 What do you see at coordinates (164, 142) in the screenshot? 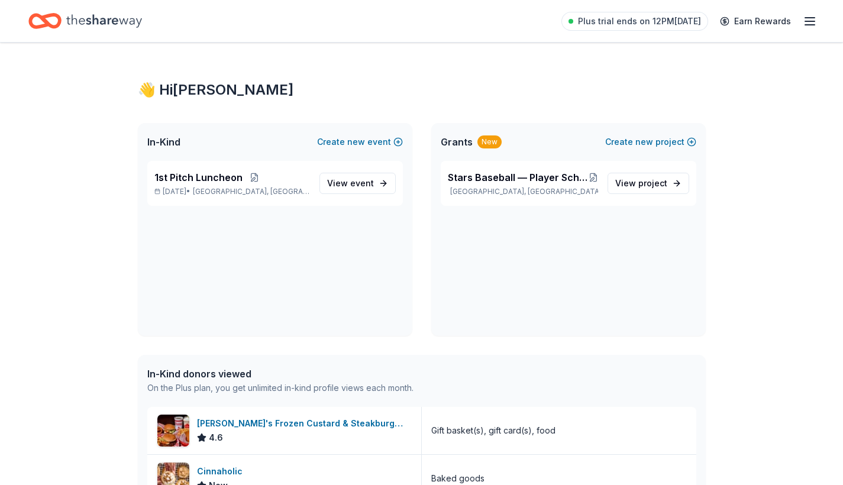
I see `span: In-Kind` at bounding box center [164, 142].